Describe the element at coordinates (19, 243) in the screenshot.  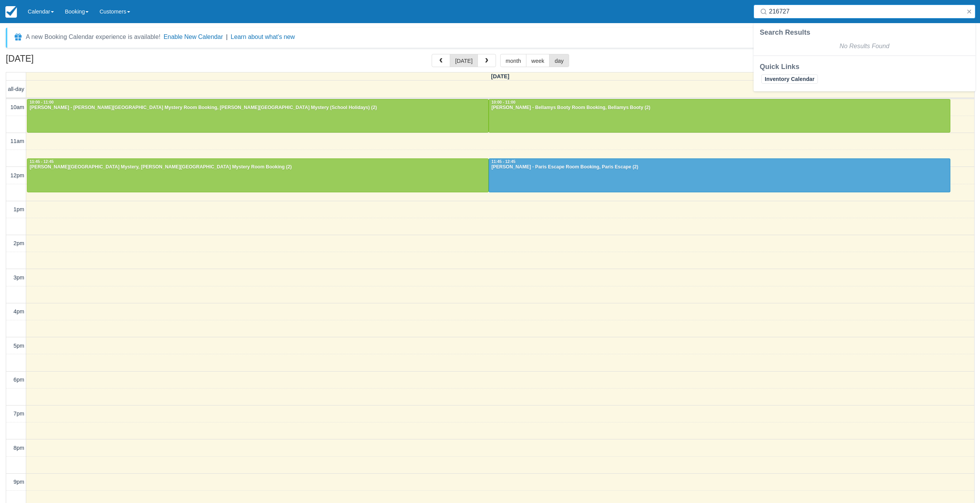
I see `span: 2pm` at that location.